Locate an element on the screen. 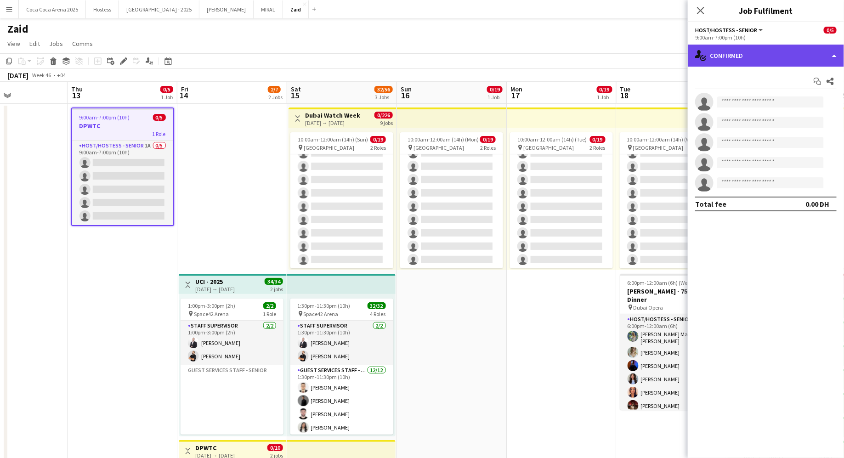 The image size is (844, 458). button: Host/Hostess - Senior is located at coordinates (730, 30).